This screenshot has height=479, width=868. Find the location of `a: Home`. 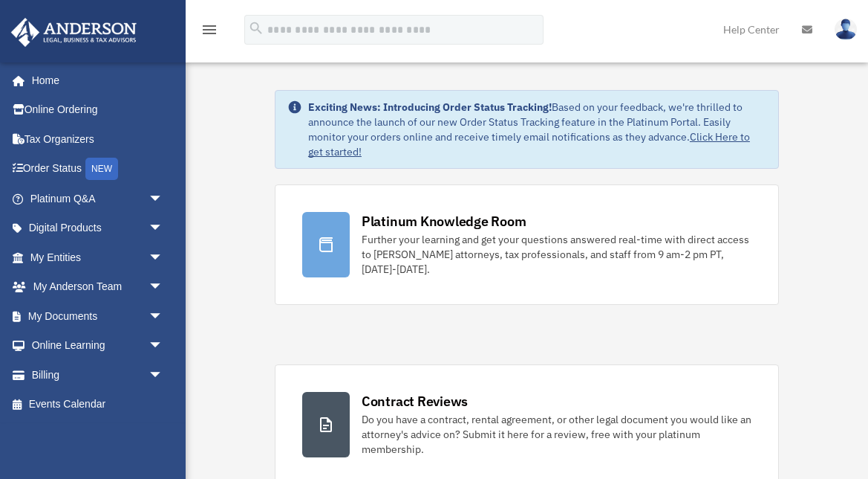

a: Home is located at coordinates (94, 80).